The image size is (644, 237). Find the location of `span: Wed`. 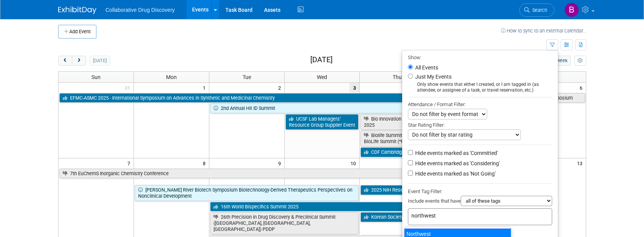

span: Wed is located at coordinates (322, 77).